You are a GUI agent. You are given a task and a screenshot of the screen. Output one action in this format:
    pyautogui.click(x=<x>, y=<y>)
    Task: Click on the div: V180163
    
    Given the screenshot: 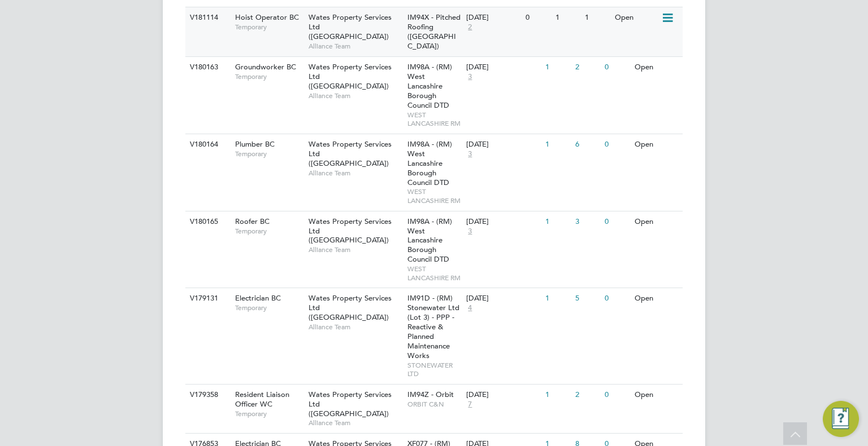 What is the action you would take?
    pyautogui.click(x=207, y=68)
    